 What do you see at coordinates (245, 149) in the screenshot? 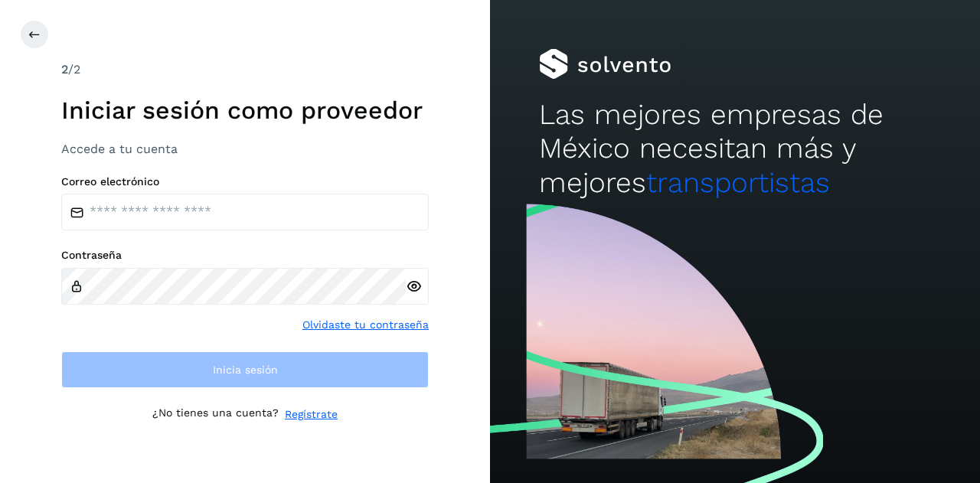
I see `h3: Accede a tu cuenta` at bounding box center [245, 149].